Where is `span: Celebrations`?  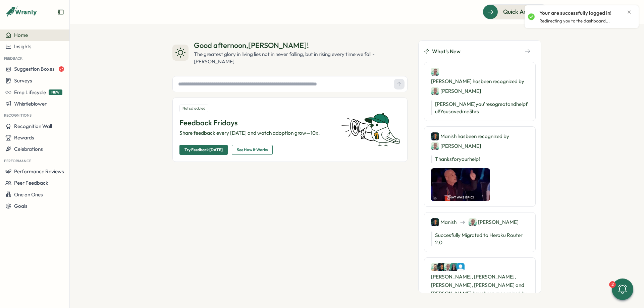 span: Celebrations is located at coordinates (29, 149).